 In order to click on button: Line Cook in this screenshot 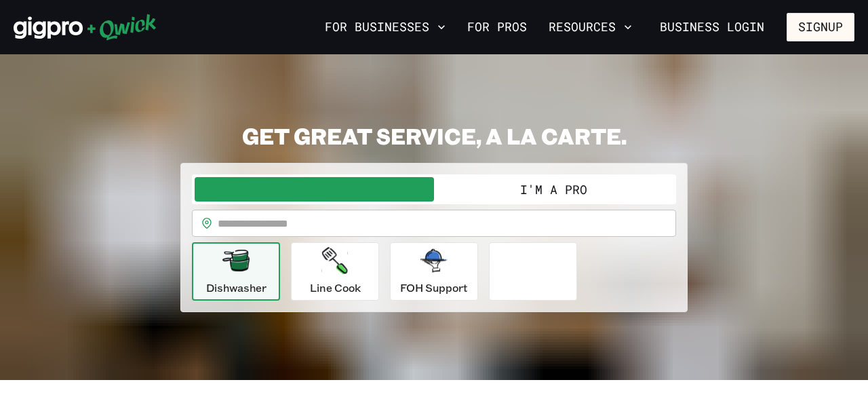, I will do `click(335, 272)`.